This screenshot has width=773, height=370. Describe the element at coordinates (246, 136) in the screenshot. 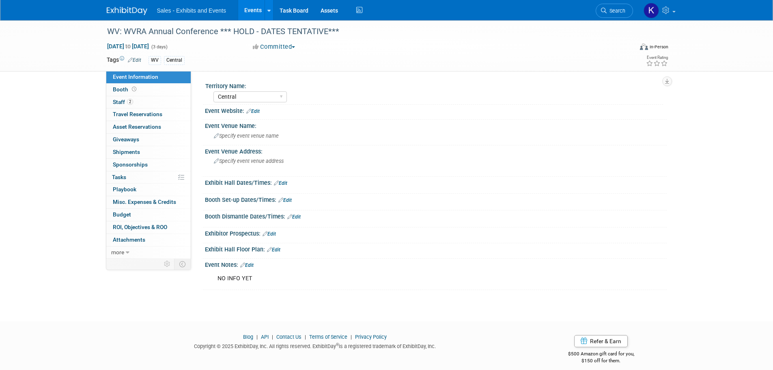

I see `span: Specify event venue name` at that location.